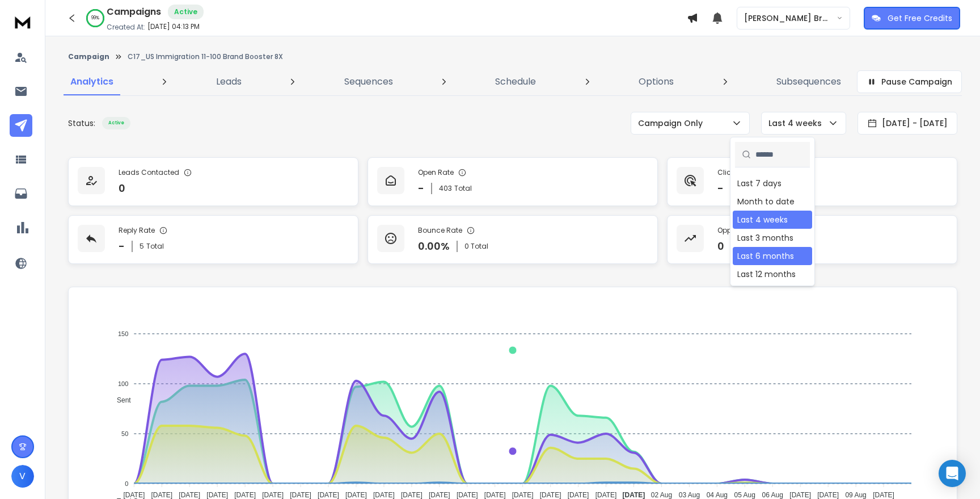 This screenshot has width=980, height=499. What do you see at coordinates (137, 230) in the screenshot?
I see `p: Reply Rate` at bounding box center [137, 230].